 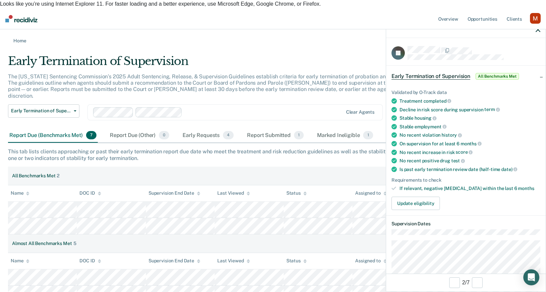 What do you see at coordinates (470, 135) in the screenshot?
I see `div: No recent violation` at bounding box center [470, 135].